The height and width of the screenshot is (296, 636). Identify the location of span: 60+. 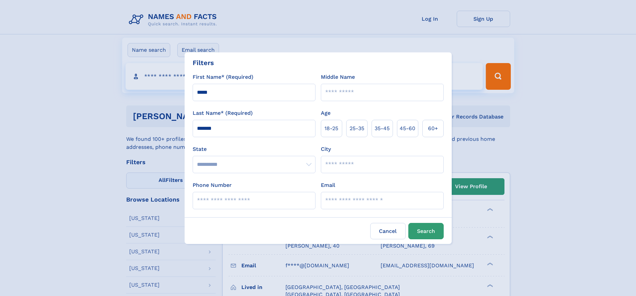
(433, 129).